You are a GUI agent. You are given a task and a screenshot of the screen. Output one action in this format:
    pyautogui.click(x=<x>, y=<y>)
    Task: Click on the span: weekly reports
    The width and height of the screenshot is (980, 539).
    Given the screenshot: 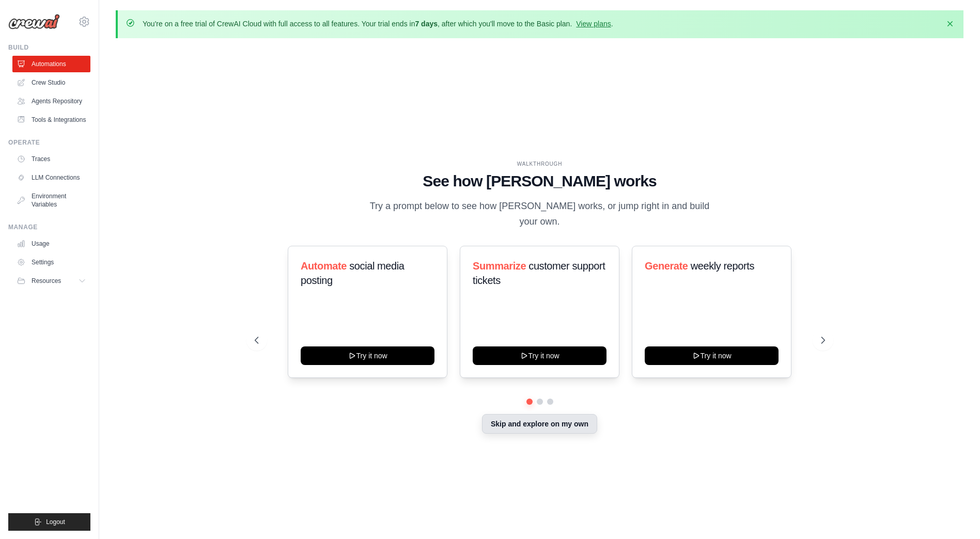 What is the action you would take?
    pyautogui.click(x=722, y=266)
    